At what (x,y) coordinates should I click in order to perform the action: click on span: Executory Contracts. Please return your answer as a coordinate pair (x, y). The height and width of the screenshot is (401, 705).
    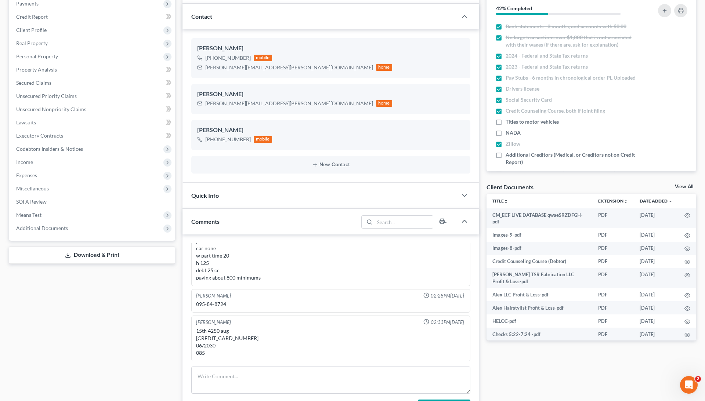
    Looking at the image, I should click on (40, 135).